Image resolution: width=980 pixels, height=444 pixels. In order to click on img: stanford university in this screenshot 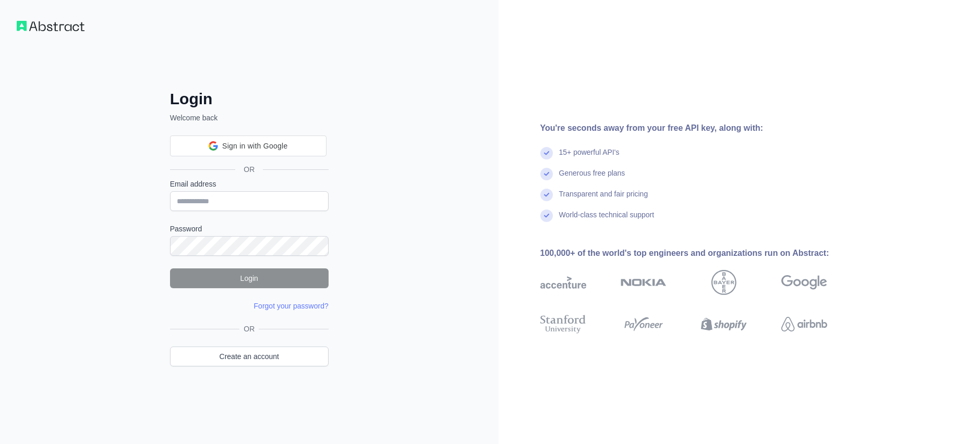, I will do `click(564, 325)`.